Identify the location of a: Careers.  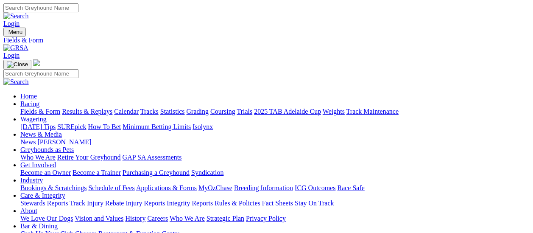
(157, 218).